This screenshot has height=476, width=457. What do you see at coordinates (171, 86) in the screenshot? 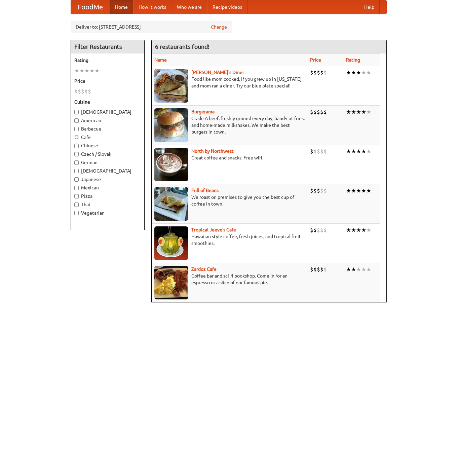
I see `img: sallys.jpg` at bounding box center [171, 86].